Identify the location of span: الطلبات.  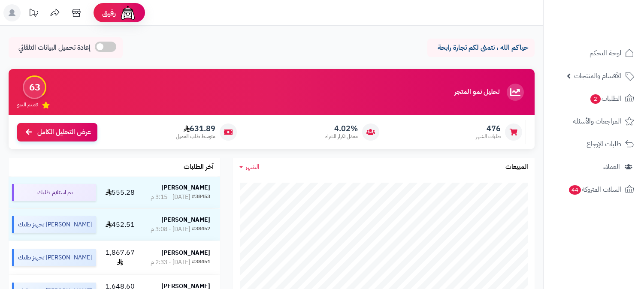
(605, 99).